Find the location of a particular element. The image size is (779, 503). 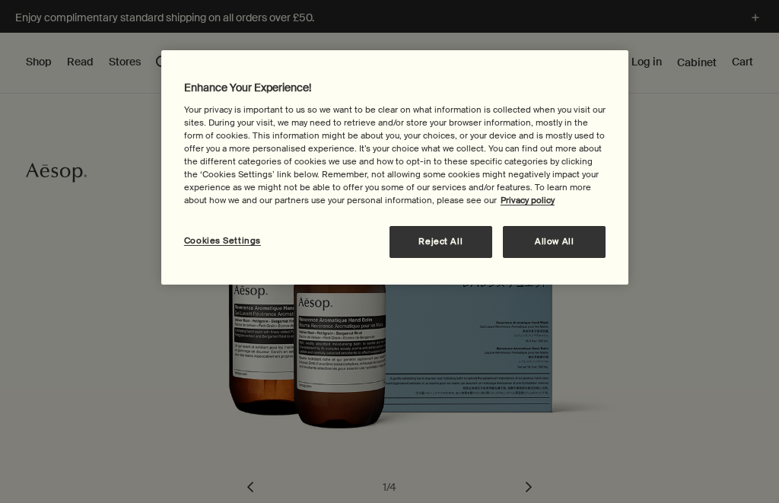

div: Cookie banner is located at coordinates (395, 167).